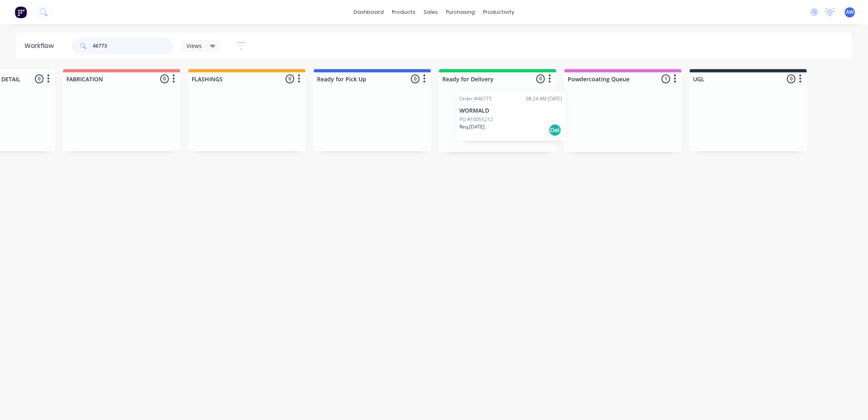 The image size is (868, 420). I want to click on div: productivity, so click(499, 12).